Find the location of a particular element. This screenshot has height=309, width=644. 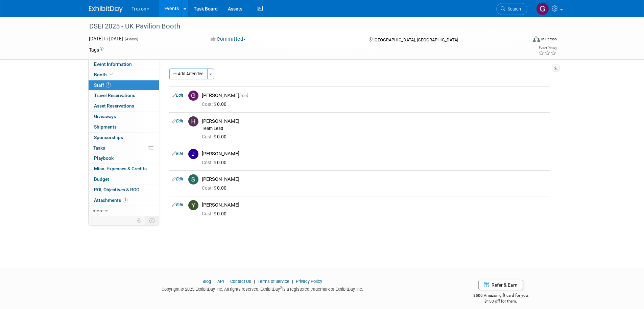

span: Shipments is located at coordinates (105, 127).